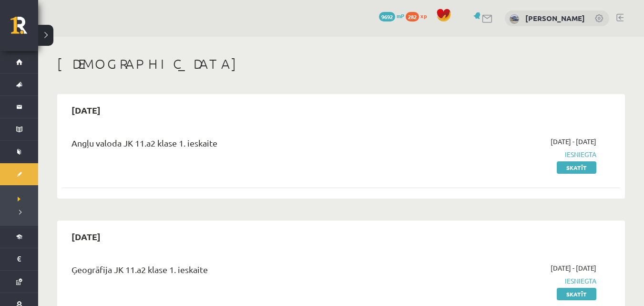 The height and width of the screenshot is (306, 644). What do you see at coordinates (387, 17) in the screenshot?
I see `span: 9692` at bounding box center [387, 17].